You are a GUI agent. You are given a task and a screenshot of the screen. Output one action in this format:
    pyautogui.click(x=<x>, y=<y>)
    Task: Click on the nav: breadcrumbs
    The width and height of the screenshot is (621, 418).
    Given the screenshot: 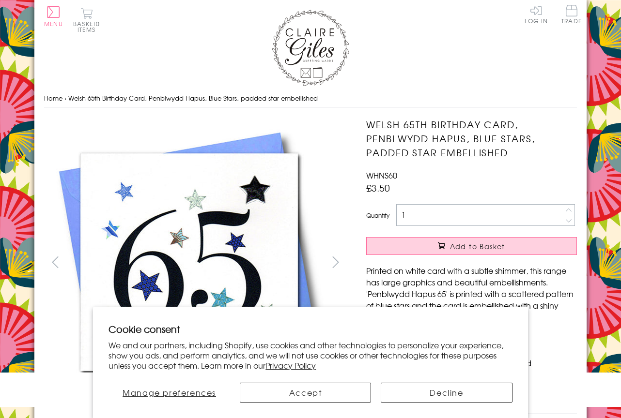 What is the action you would take?
    pyautogui.click(x=310, y=98)
    